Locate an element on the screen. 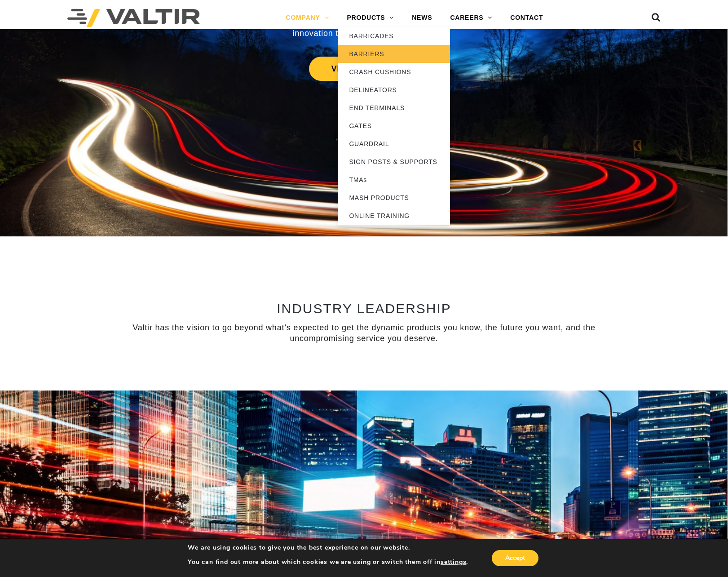  a: MASH PRODUCTS is located at coordinates (394, 198).